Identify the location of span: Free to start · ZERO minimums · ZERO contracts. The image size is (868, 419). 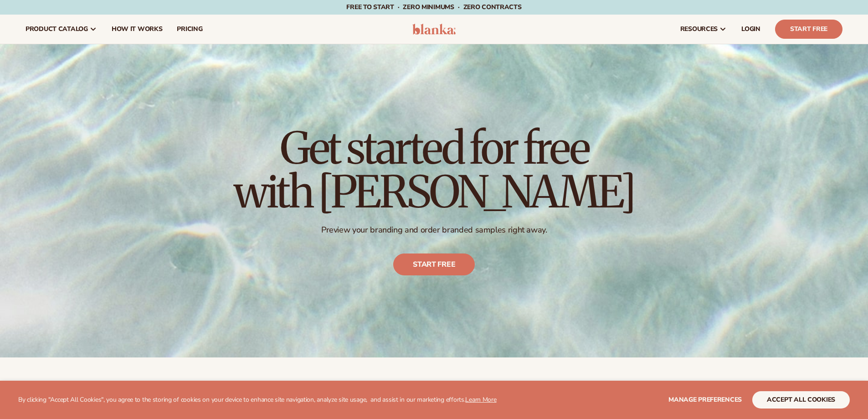
(434, 7).